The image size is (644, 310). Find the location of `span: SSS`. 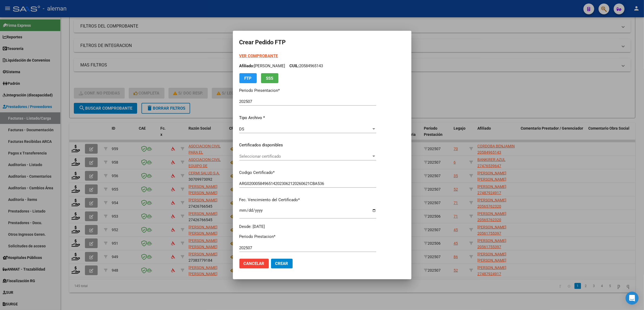

span: SSS is located at coordinates (269, 78).